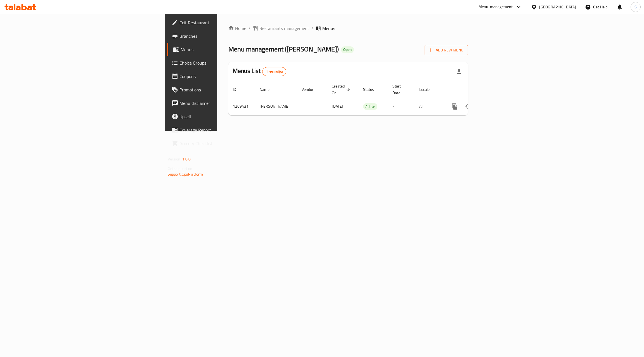  Describe the element at coordinates (220, 130) in the screenshot. I see `a: Coverage Report` at that location.